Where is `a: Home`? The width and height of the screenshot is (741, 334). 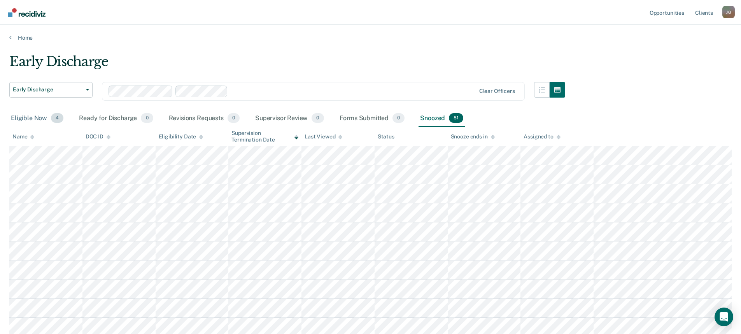
a: Home is located at coordinates (370, 38).